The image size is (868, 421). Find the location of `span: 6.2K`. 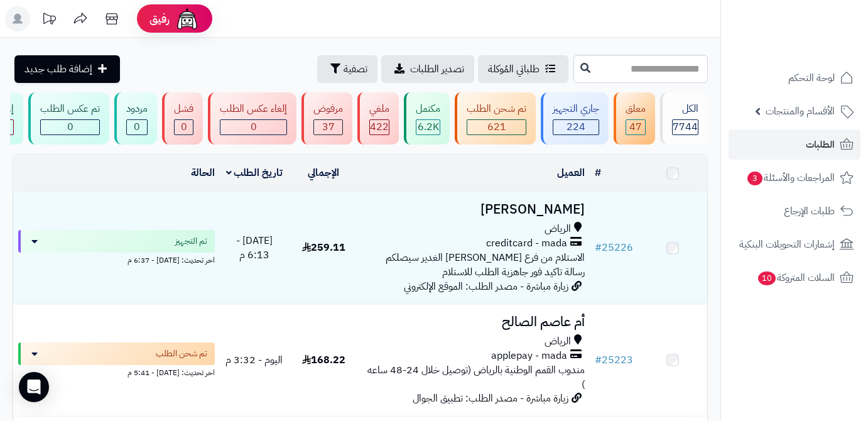

span: 6.2K is located at coordinates (428, 127).